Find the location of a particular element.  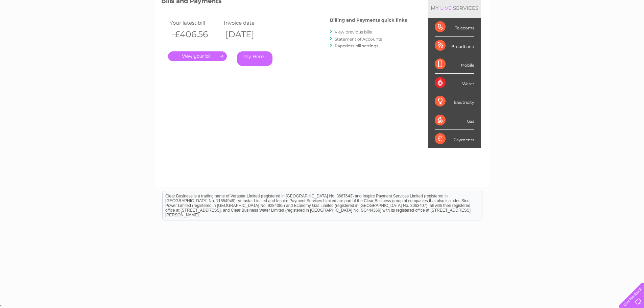

a: Paperless bill settings is located at coordinates (356, 45).